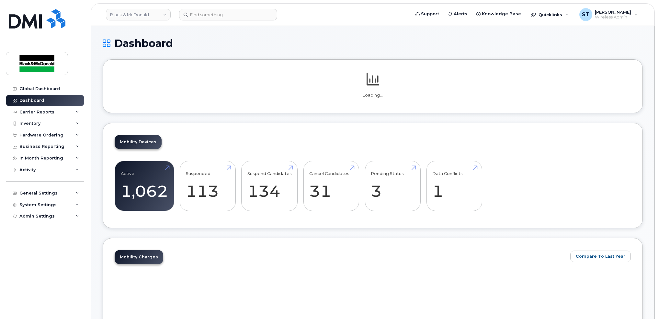  What do you see at coordinates (600, 256) in the screenshot?
I see `span: Compare To Last Year` at bounding box center [600, 256].